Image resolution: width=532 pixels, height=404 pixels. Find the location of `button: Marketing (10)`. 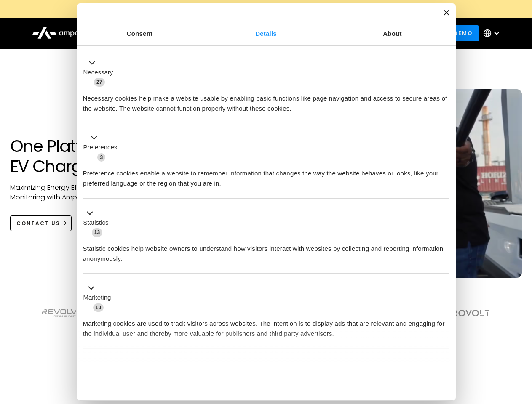

button: Marketing (10) is located at coordinates (100, 298).